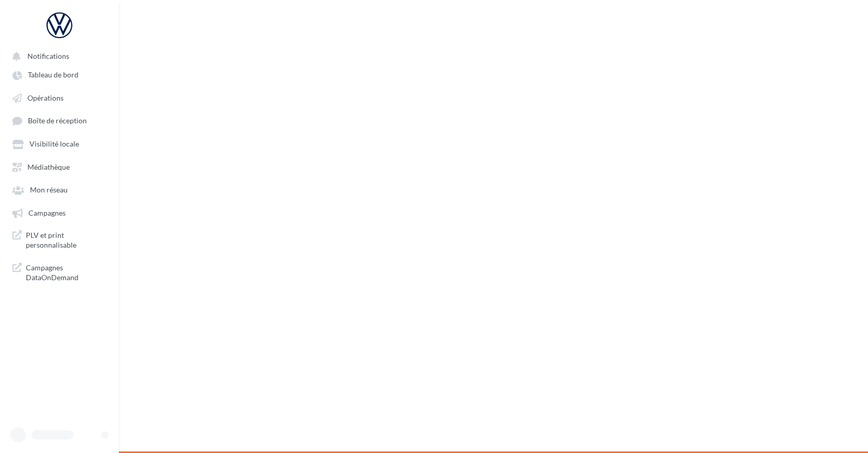 The width and height of the screenshot is (868, 453). I want to click on span: PLV et print personnalisable, so click(66, 240).